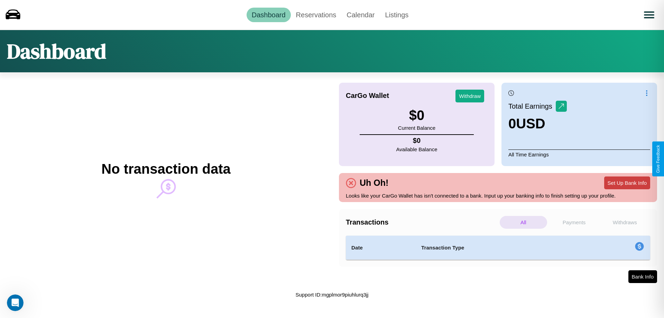 This screenshot has width=664, height=318. I want to click on button: Bank Info, so click(643, 276).